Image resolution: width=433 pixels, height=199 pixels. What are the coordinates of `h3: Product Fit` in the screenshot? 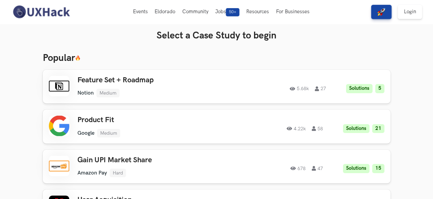 It's located at (152, 120).